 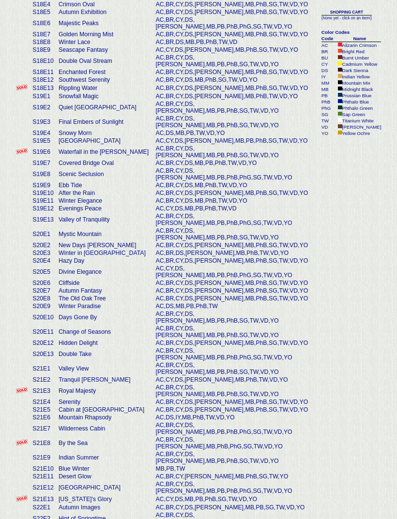 I want to click on td: Autumn Fantasy, so click(x=105, y=291).